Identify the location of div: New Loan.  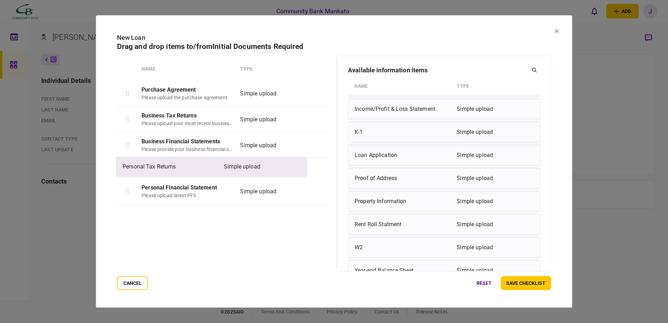
(334, 37).